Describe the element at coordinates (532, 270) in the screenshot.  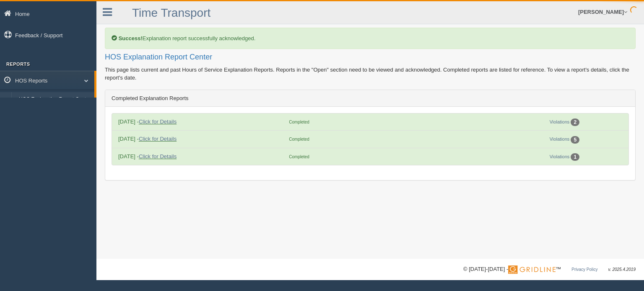
I see `img: Gridline` at that location.